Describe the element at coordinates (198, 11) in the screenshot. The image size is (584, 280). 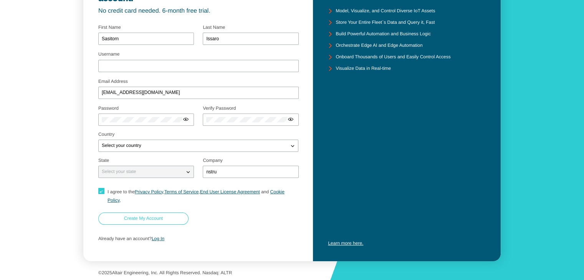
I see `unity-typography: No credit card needed. 6-month free trial.` at that location.